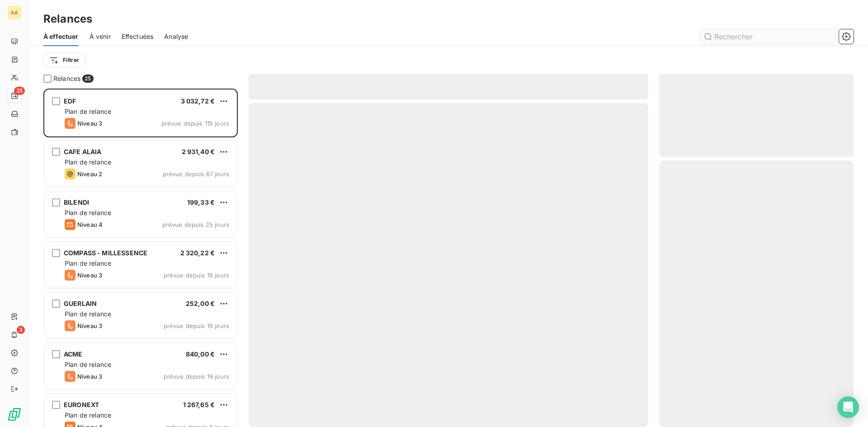  I want to click on span: 2 320,22 €, so click(198, 253).